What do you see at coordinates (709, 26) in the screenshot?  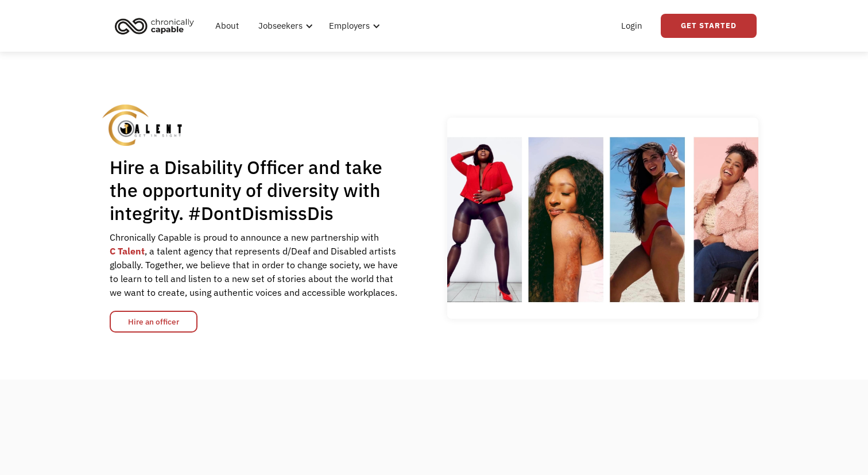 I see `a: Get Started` at bounding box center [709, 26].